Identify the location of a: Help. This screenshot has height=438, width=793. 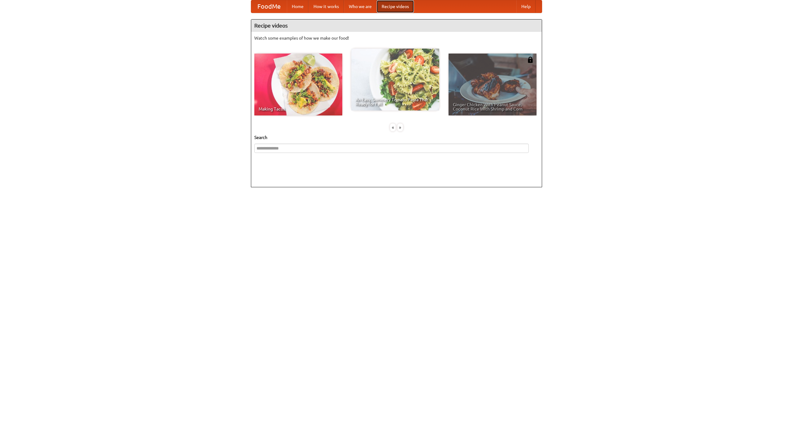
(526, 7).